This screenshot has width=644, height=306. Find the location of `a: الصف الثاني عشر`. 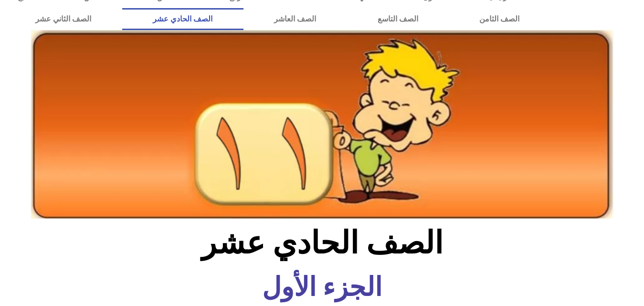

a: الصف الثاني عشر is located at coordinates (64, 19).